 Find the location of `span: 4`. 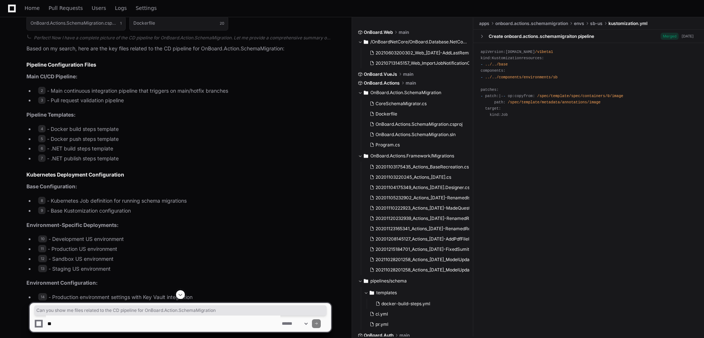

span: 4 is located at coordinates (42, 129).